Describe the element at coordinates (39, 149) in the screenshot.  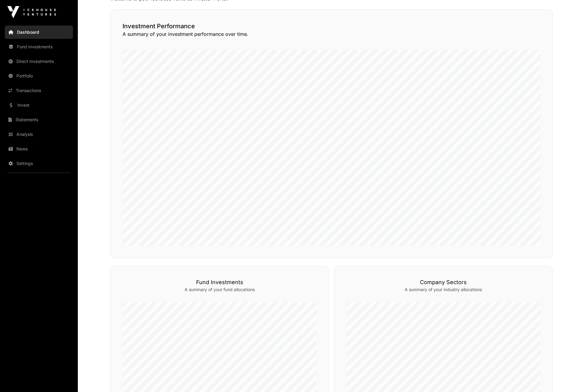
I see `a: News` at that location.